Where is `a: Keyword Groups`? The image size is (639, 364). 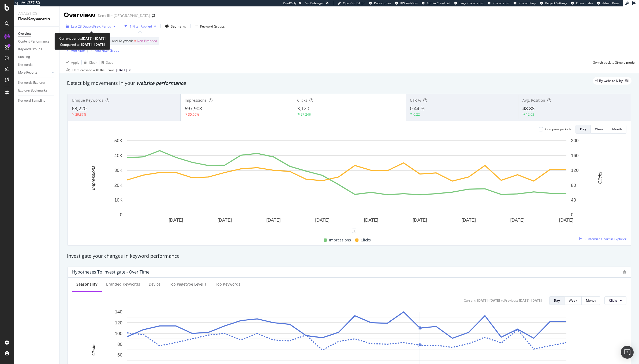 a: Keyword Groups is located at coordinates (37, 49).